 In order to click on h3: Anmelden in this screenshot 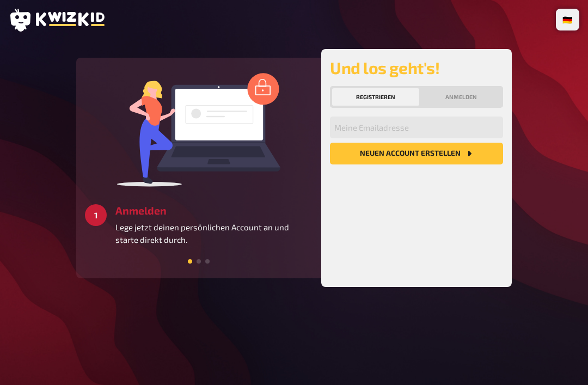, I will do `click(214, 210)`.